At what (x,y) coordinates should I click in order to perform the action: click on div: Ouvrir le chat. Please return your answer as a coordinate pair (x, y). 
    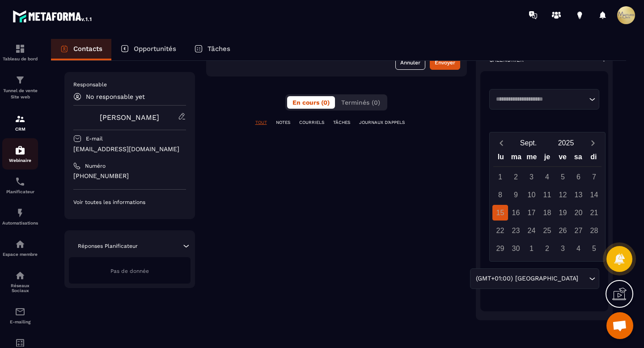
    Looking at the image, I should click on (620, 326).